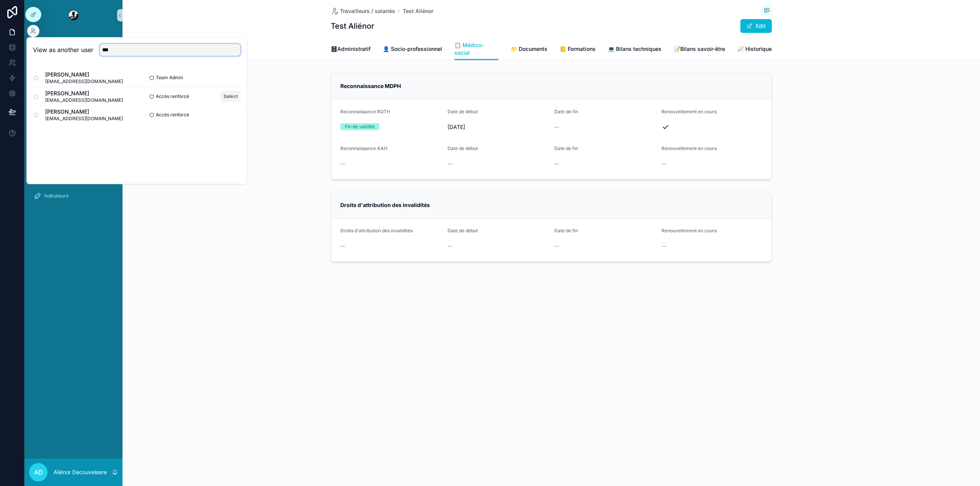 This screenshot has width=980, height=486. I want to click on span: 📁 Documents, so click(529, 49).